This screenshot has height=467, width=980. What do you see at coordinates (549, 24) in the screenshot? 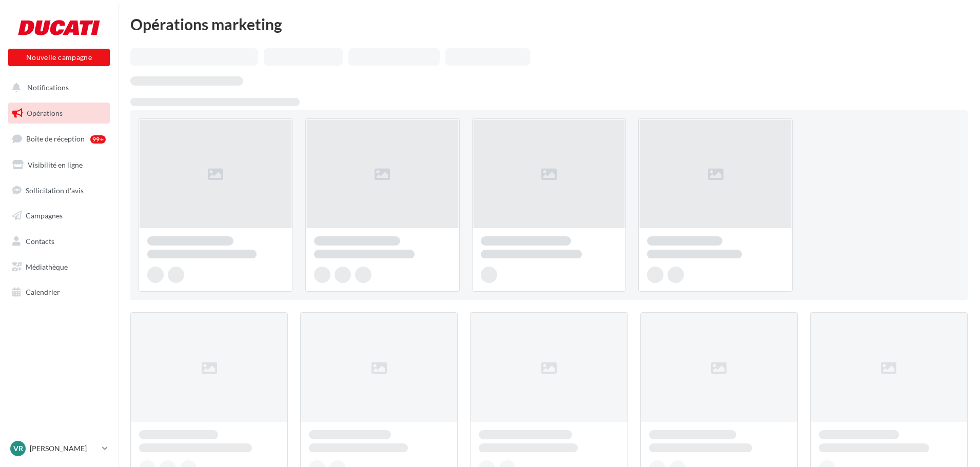
I see `div: Opérations marketing` at bounding box center [549, 24].